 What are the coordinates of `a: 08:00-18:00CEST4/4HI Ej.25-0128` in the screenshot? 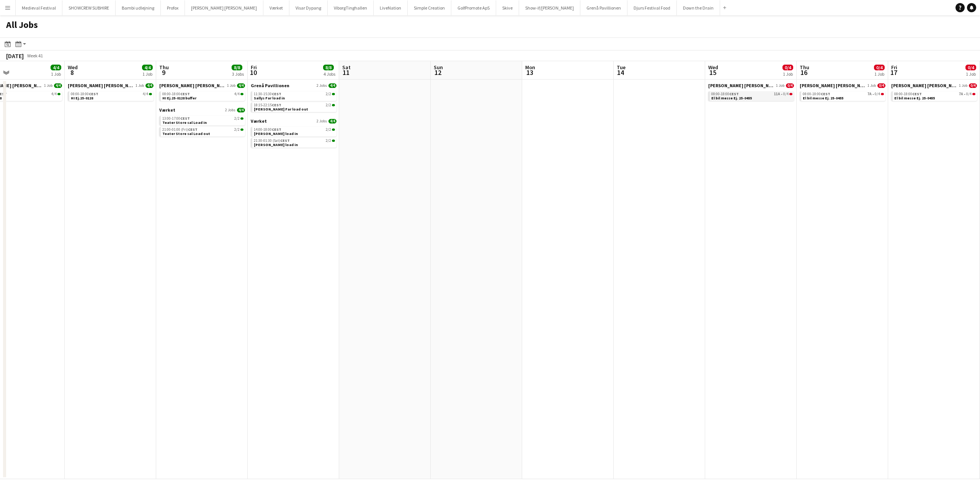 It's located at (112, 96).